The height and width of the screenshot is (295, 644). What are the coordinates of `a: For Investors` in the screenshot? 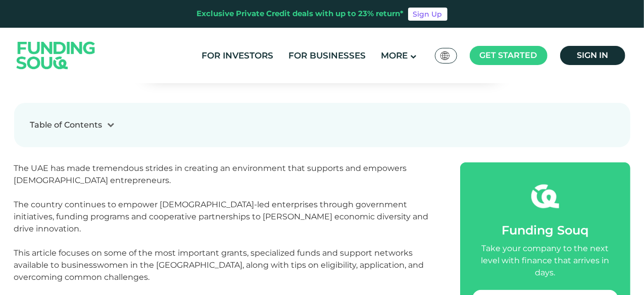 It's located at (237, 56).